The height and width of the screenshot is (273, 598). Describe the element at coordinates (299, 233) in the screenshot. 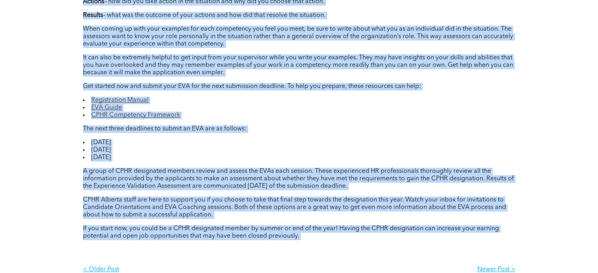

I see `p: If you start now, you could be a CPHR designated member by summer or end of the year! Having the ...` at that location.